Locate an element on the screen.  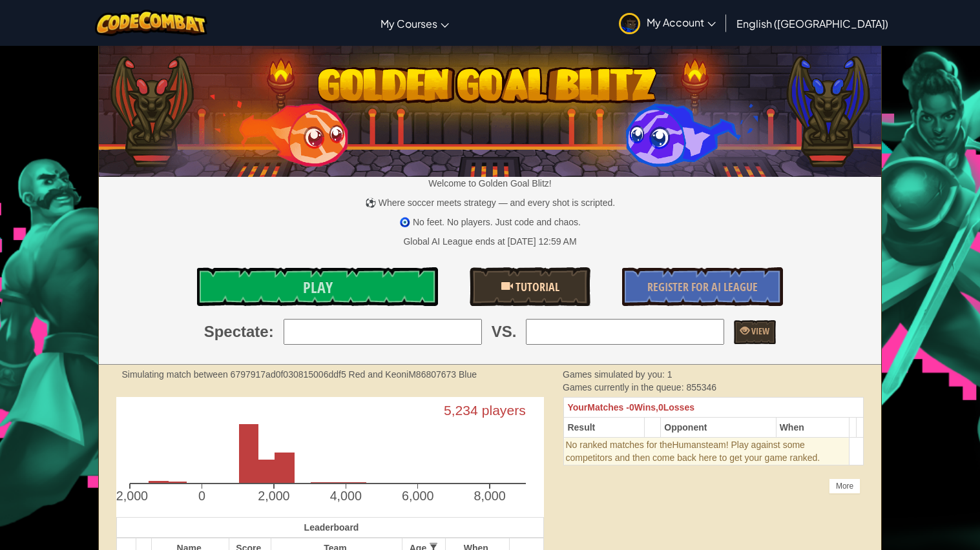
th: When is located at coordinates (813, 427).